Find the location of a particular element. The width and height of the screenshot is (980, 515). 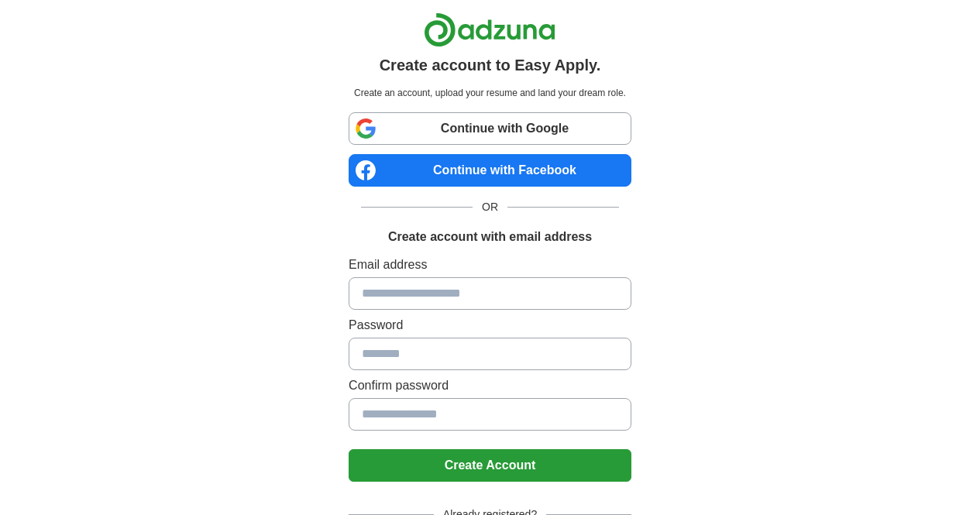

h1: Create account with email address is located at coordinates (489, 237).